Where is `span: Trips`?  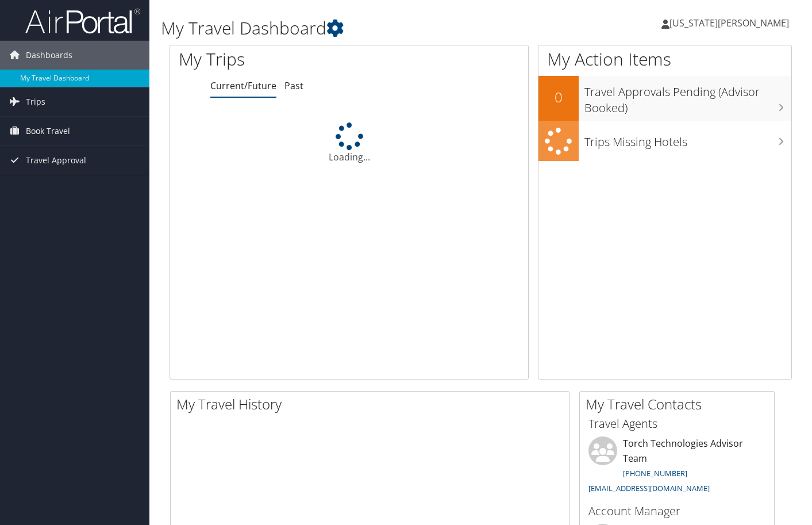
span: Trips is located at coordinates (36, 102).